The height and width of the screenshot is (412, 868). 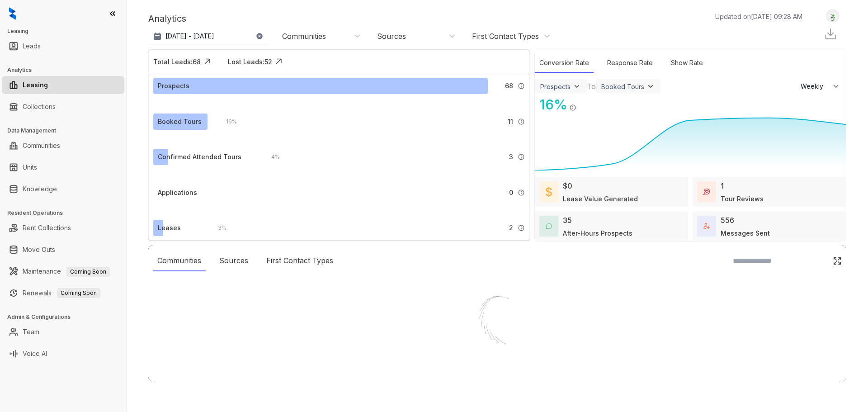 I want to click on a: Leads, so click(x=32, y=46).